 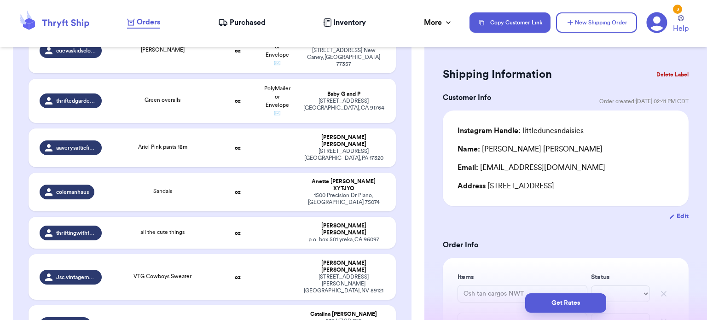 What do you see at coordinates (438, 23) in the screenshot?
I see `div: More` at bounding box center [438, 23].